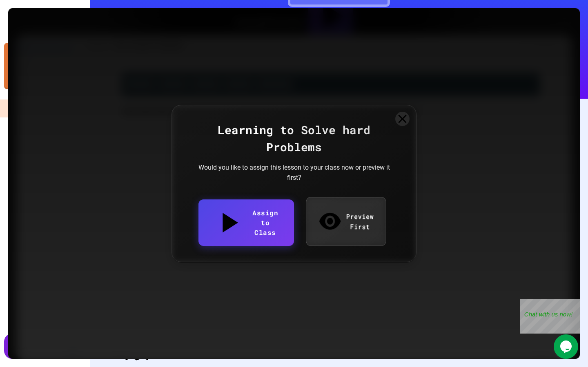  Describe the element at coordinates (294, 173) in the screenshot. I see `div: Would you like to assign this lesson to your class now or preview it first?` at that location.